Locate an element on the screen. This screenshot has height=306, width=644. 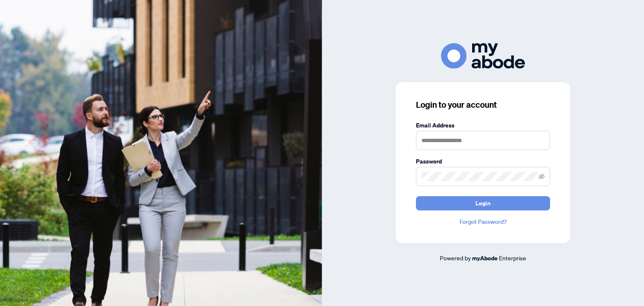
span: Enterprise is located at coordinates (513, 258).